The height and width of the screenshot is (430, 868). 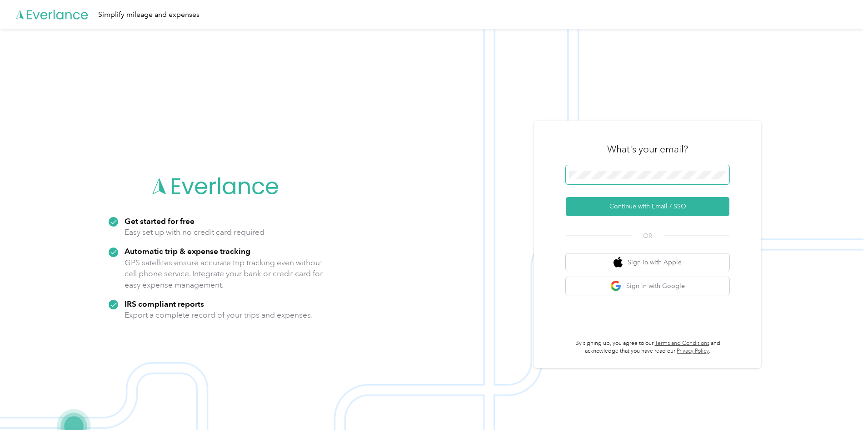 What do you see at coordinates (219, 315) in the screenshot?
I see `p: Export a complete record of your trips and expenses.` at bounding box center [219, 315].